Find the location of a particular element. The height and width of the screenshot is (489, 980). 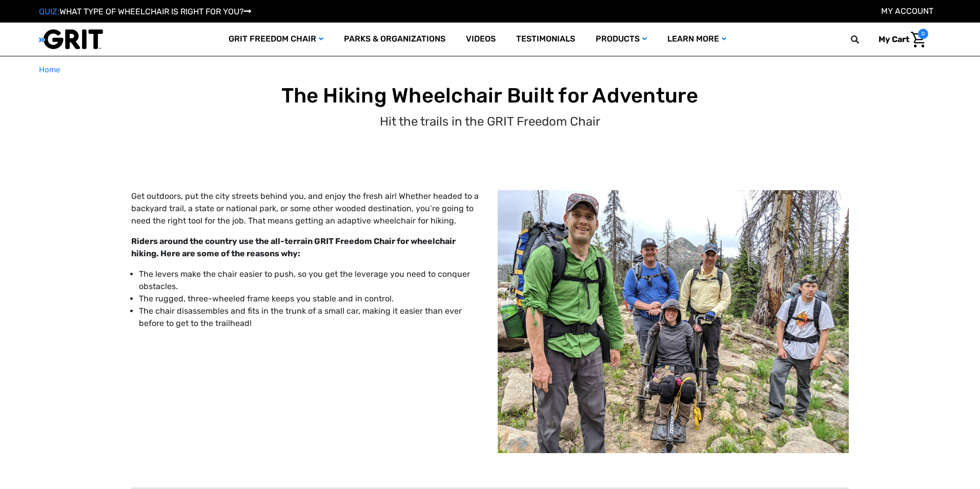

a: Videos is located at coordinates (480, 39).